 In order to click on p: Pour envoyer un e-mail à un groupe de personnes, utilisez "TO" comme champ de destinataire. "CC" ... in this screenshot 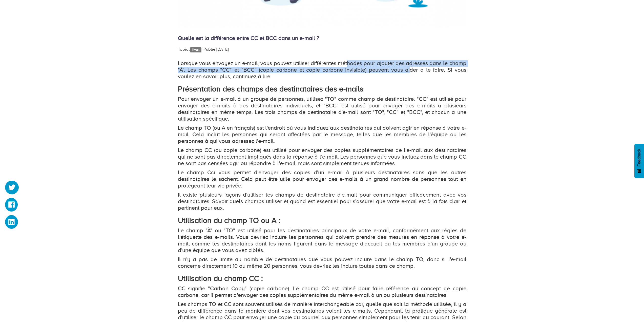, I will do `click(322, 109)`.